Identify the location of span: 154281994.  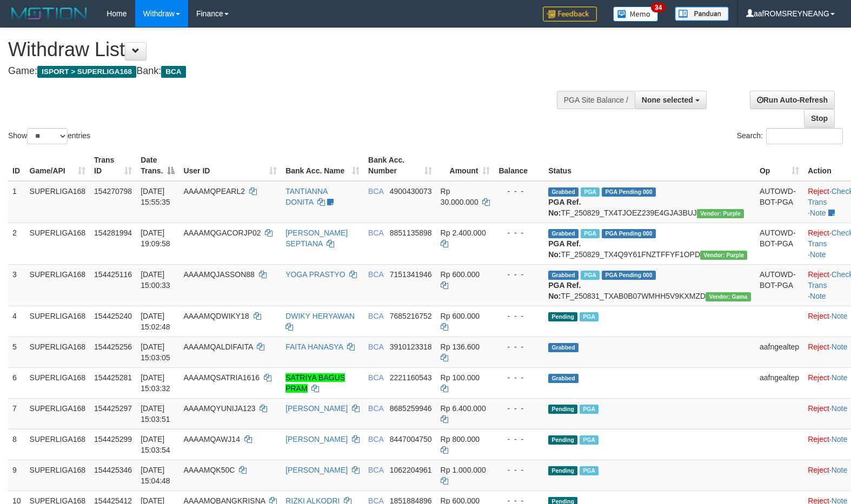
(113, 233).